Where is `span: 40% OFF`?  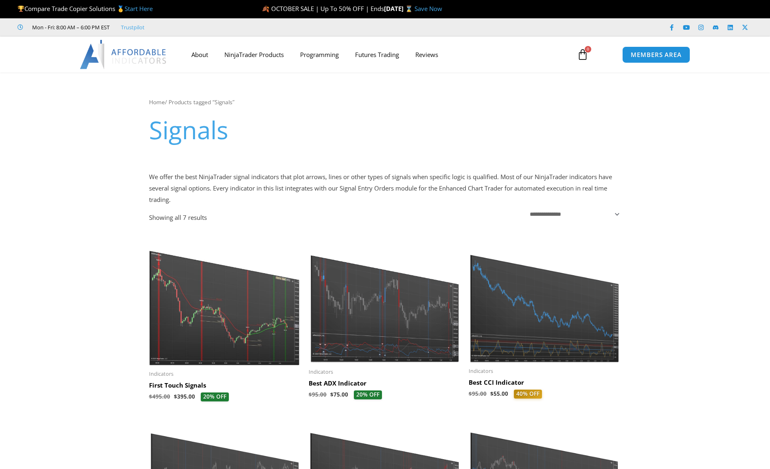 span: 40% OFF is located at coordinates (528, 394).